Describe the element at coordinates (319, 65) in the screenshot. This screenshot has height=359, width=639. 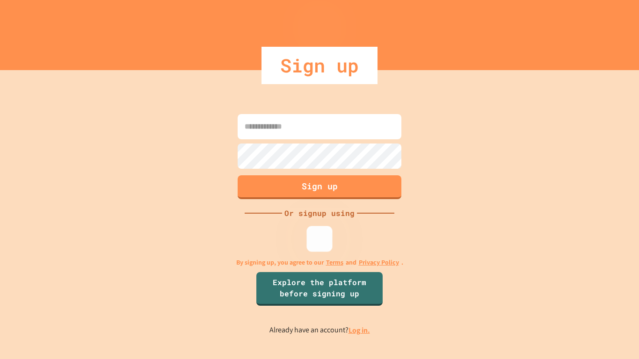
I see `div: Sign up` at that location.